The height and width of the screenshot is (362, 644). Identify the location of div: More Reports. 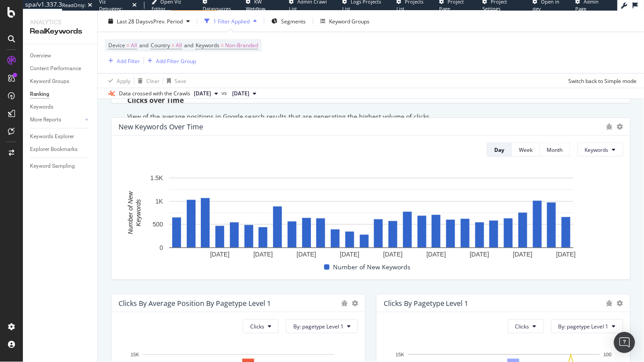
(45, 119).